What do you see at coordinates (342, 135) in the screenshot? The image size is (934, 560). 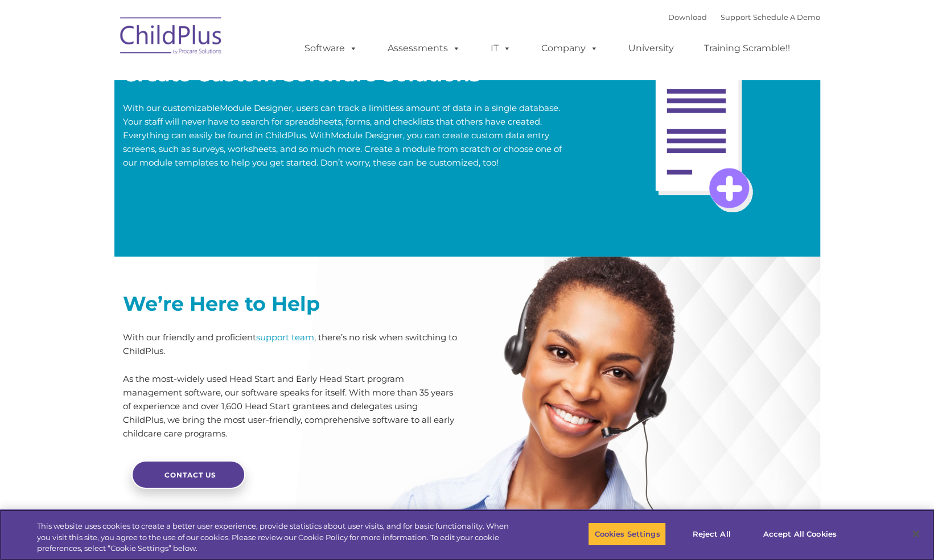 I see `span: With our customizable , users can track a limitless amount of data in a single database. Your sta...` at bounding box center [342, 135].